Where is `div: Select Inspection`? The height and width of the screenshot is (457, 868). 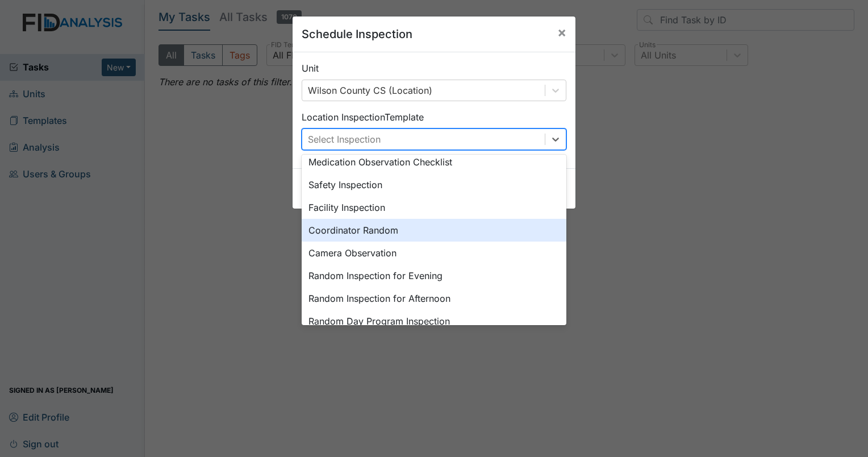
div: Select Inspection is located at coordinates (344, 139).